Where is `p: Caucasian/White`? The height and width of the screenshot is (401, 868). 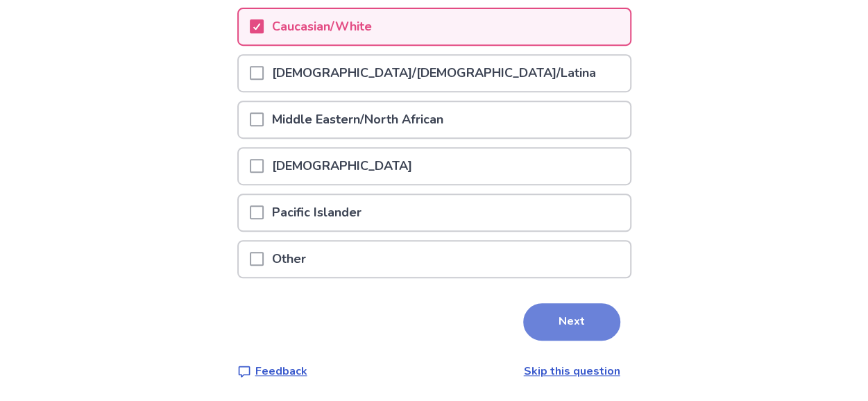
p: Caucasian/White is located at coordinates (322, 27).